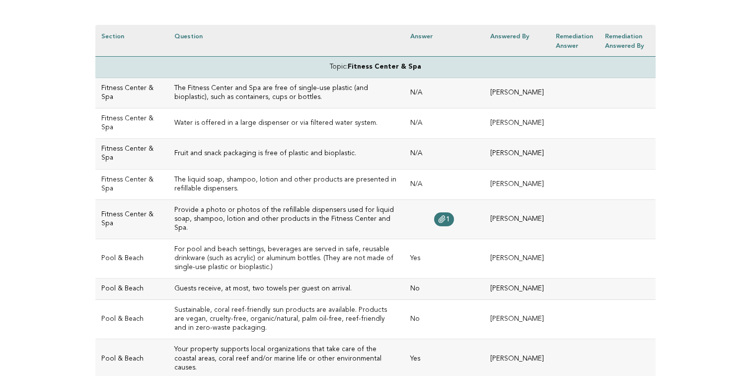 The height and width of the screenshot is (376, 751). What do you see at coordinates (444, 219) in the screenshot?
I see `a: 1` at bounding box center [444, 219].